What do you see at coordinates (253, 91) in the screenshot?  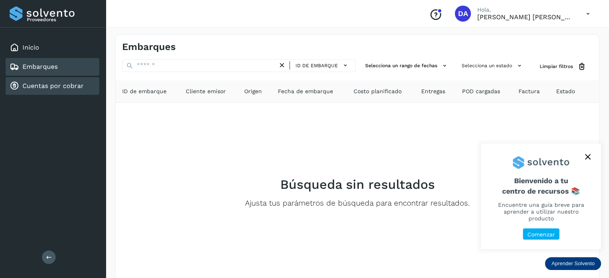 I see `span: Origen` at bounding box center [253, 91].